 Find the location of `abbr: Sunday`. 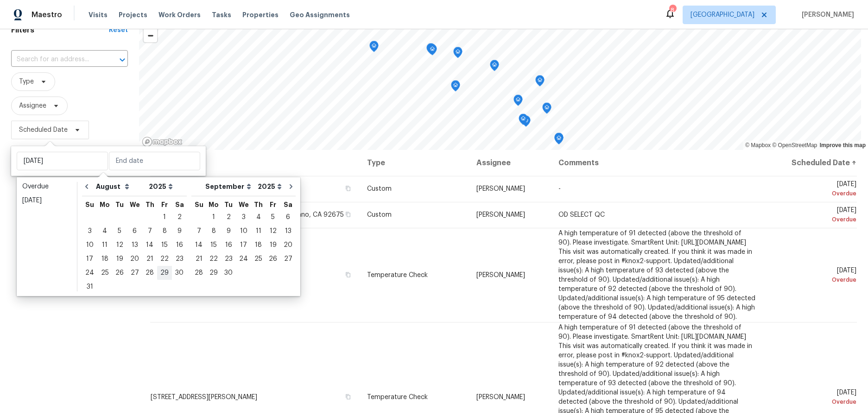

abbr: Sunday is located at coordinates (90, 205).